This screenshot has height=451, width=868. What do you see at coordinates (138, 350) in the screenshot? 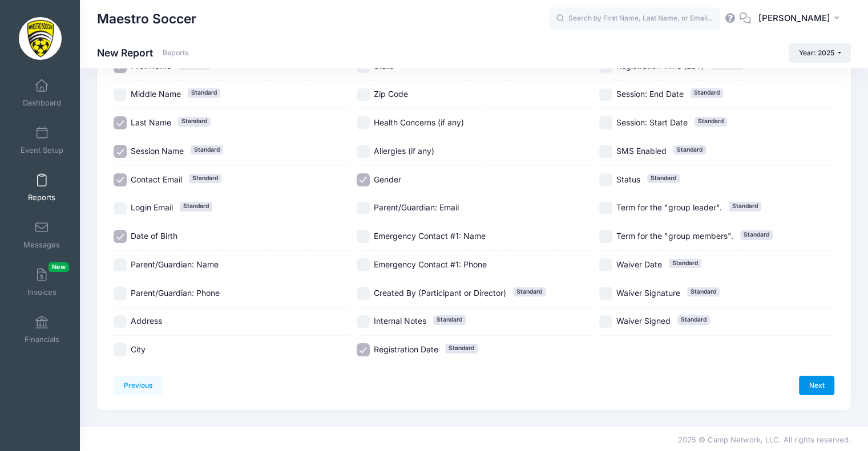
I see `span: City` at bounding box center [138, 350].